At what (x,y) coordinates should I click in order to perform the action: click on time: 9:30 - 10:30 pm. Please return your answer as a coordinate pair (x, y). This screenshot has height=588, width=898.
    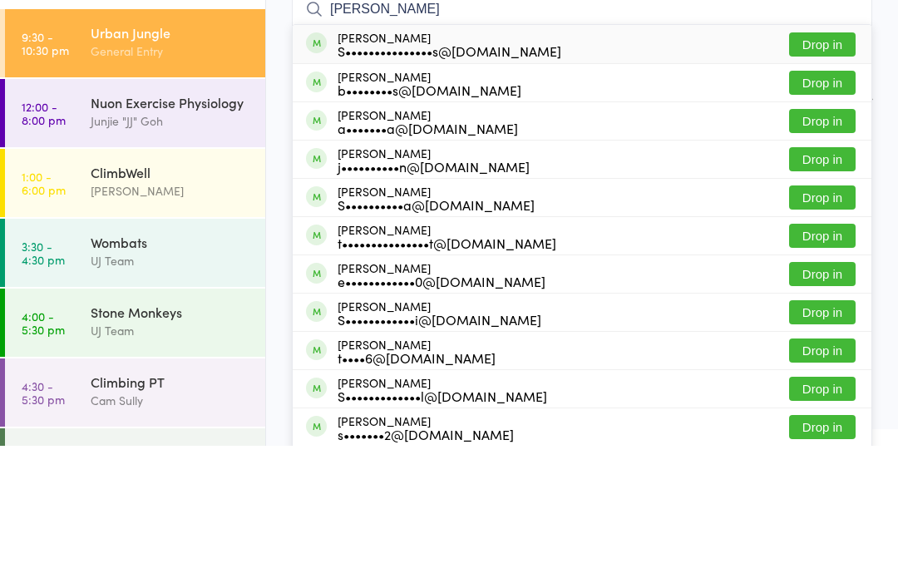
    Looking at the image, I should click on (45, 185).